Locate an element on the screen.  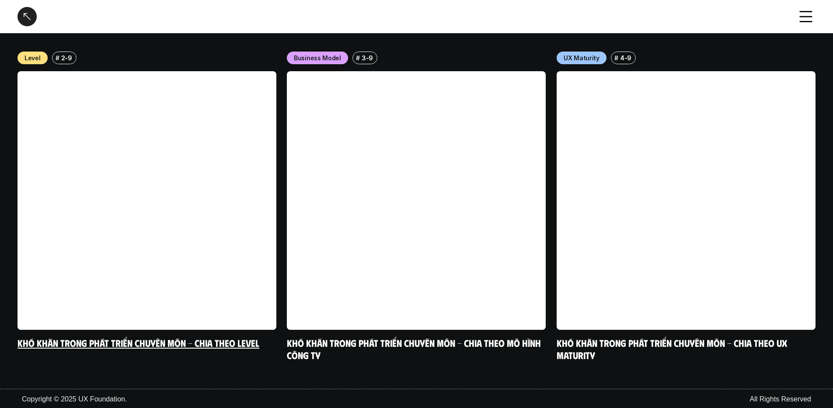
p: Business Model is located at coordinates (317, 58).